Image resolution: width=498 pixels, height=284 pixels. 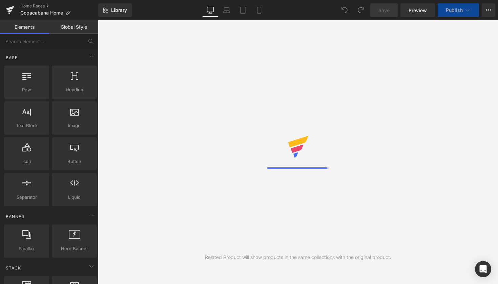 What do you see at coordinates (15, 217) in the screenshot?
I see `span: Banner` at bounding box center [15, 217].